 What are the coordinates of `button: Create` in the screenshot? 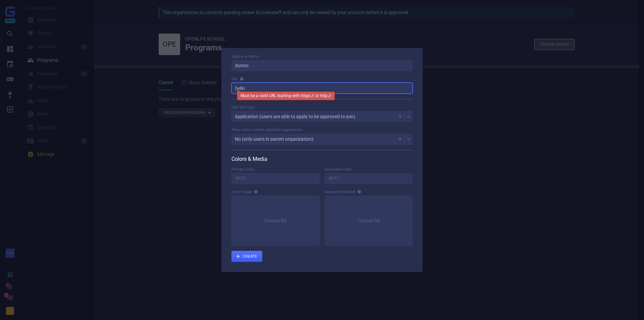 It's located at (247, 256).